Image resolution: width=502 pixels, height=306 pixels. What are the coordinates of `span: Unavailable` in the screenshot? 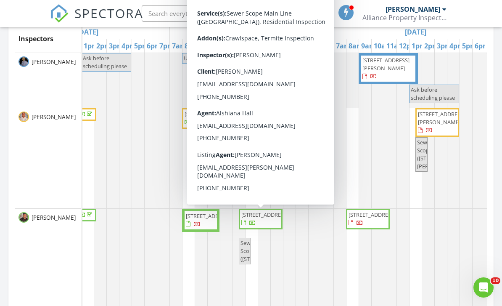 It's located at (198, 58).